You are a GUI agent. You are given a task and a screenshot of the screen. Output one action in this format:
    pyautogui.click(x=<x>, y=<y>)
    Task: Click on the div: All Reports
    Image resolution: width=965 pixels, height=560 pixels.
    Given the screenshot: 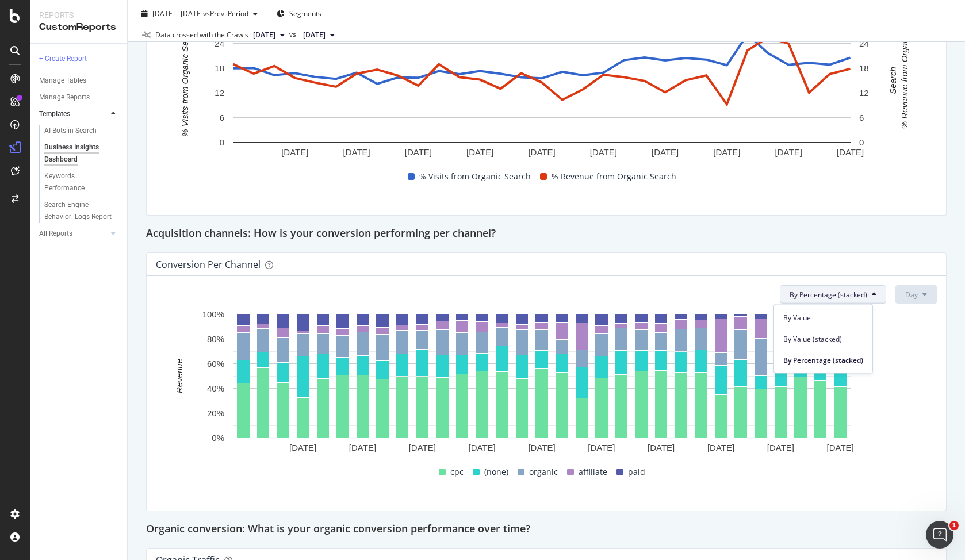 What is the action you would take?
    pyautogui.click(x=56, y=234)
    